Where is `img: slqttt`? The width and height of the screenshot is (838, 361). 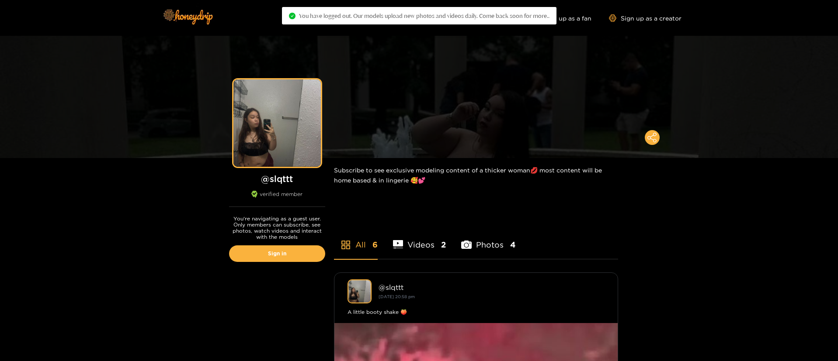 img: slqttt is located at coordinates (359, 291).